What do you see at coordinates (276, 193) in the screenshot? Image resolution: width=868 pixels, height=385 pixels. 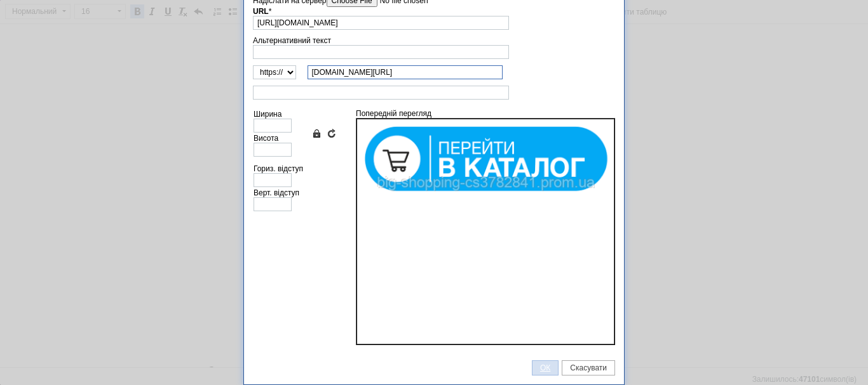 I see `label: Верт. відступ` at bounding box center [276, 193].